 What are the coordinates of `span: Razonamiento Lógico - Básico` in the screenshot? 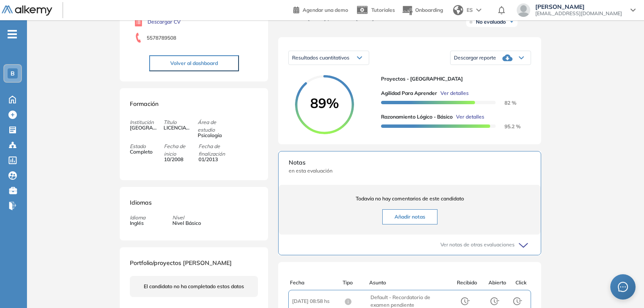 It's located at (417, 117).